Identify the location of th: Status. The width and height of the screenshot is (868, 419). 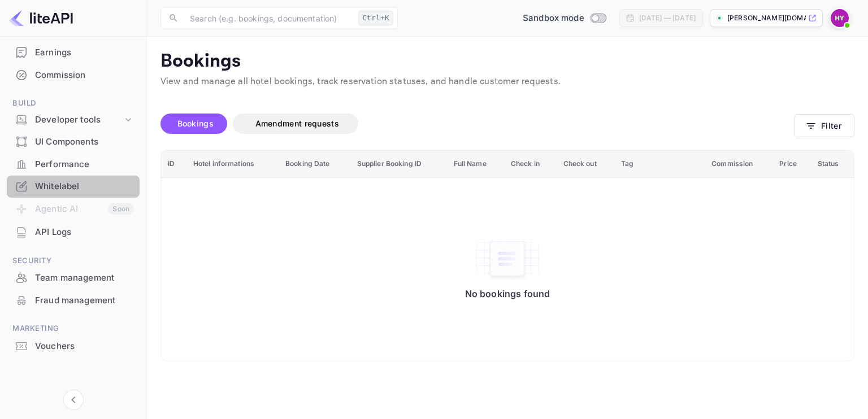
(833, 164).